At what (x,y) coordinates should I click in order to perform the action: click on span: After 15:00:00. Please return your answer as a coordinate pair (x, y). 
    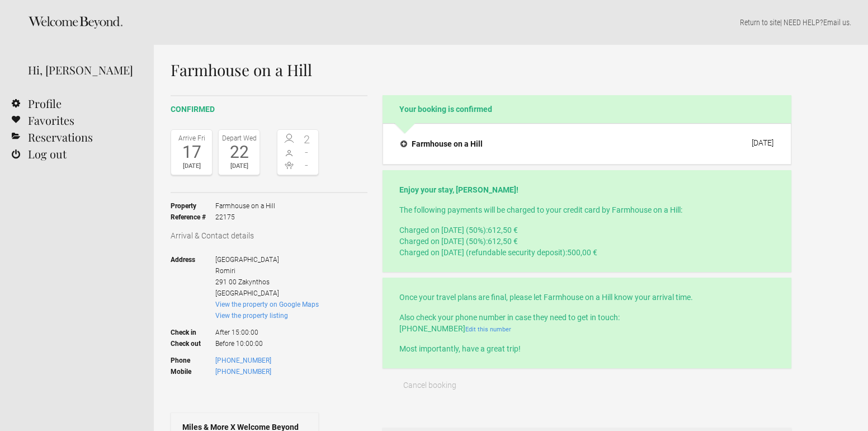
    Looking at the image, I should click on (267, 330).